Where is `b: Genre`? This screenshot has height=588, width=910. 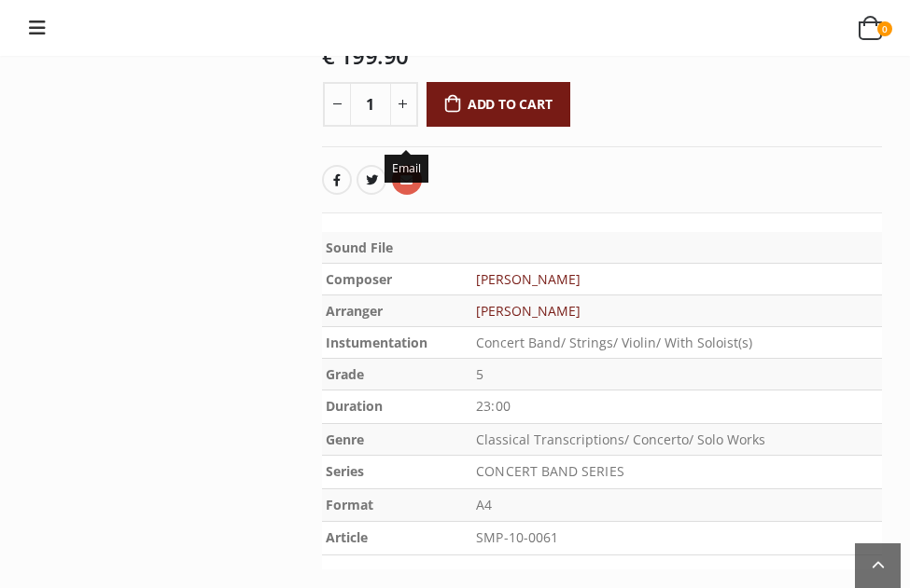
b: Genre is located at coordinates (345, 440).